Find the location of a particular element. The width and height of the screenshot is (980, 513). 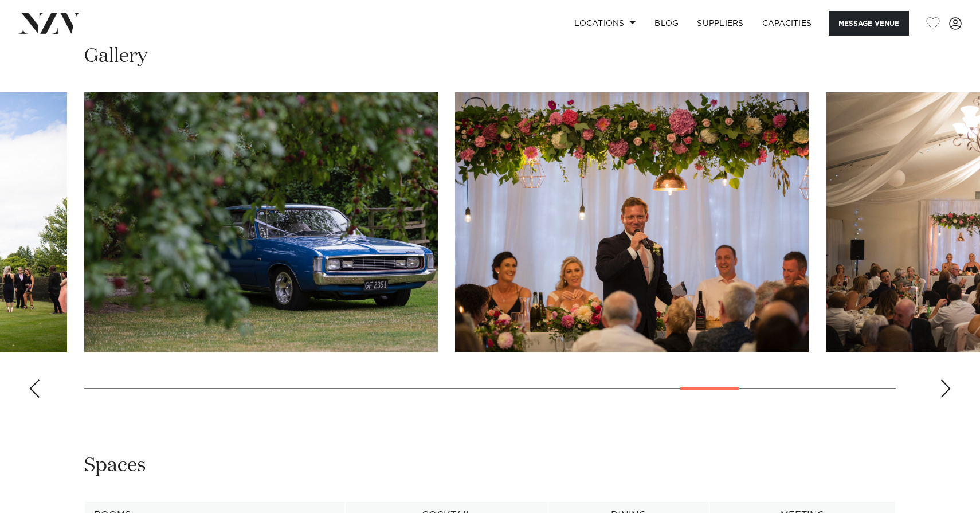

button: Message Venue is located at coordinates (868, 23).